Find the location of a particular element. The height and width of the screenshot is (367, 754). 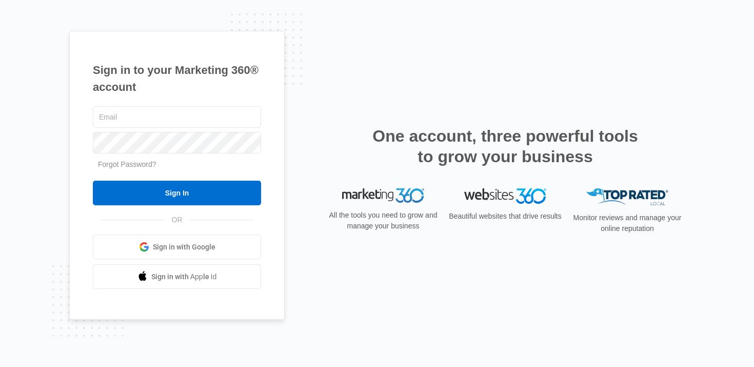

p: Beautiful websites that drive results is located at coordinates (505, 216).